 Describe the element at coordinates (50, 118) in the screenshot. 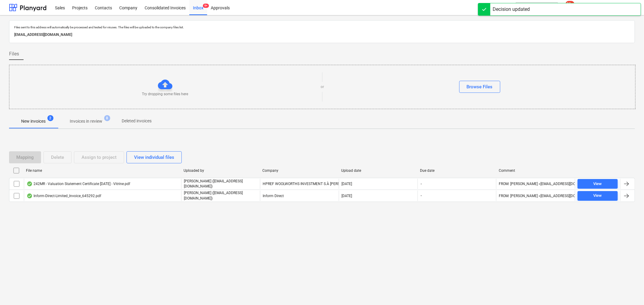

I see `span: 2` at that location.